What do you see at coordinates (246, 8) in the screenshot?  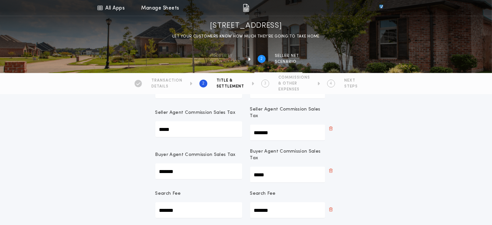 I see `img: img` at bounding box center [246, 8].